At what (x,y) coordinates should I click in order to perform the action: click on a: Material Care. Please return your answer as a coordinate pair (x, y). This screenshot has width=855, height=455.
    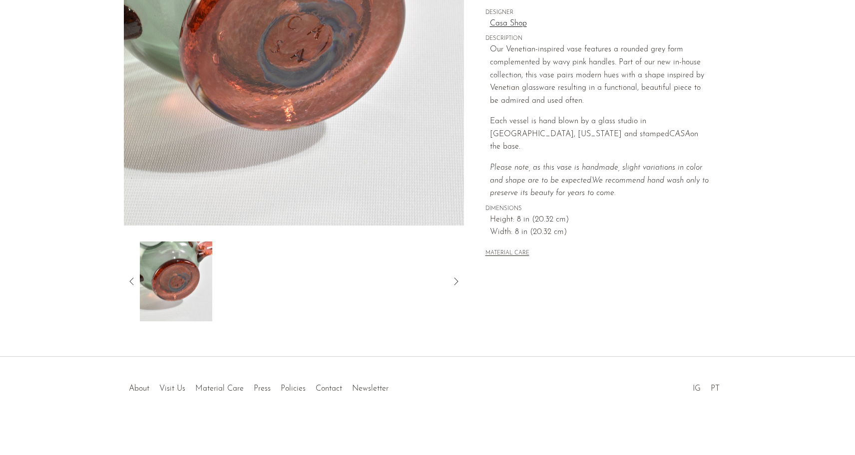
    Looking at the image, I should click on (219, 389).